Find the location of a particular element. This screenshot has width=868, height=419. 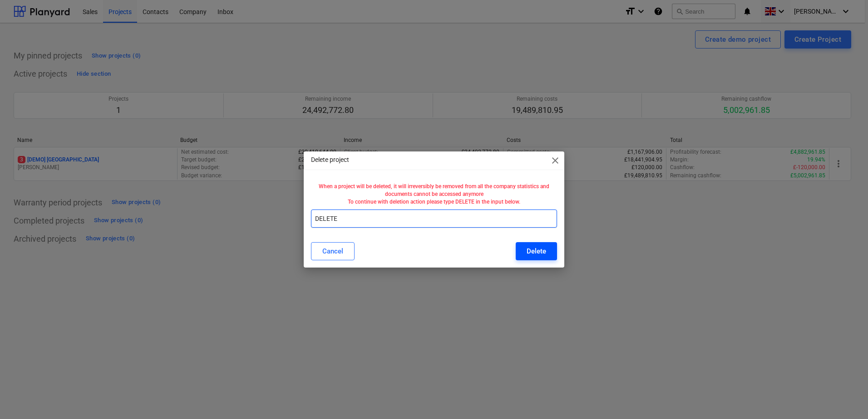

p: When a project will be deleted, it will irreversibly be removed from all the company statistics a... is located at coordinates (434, 194).